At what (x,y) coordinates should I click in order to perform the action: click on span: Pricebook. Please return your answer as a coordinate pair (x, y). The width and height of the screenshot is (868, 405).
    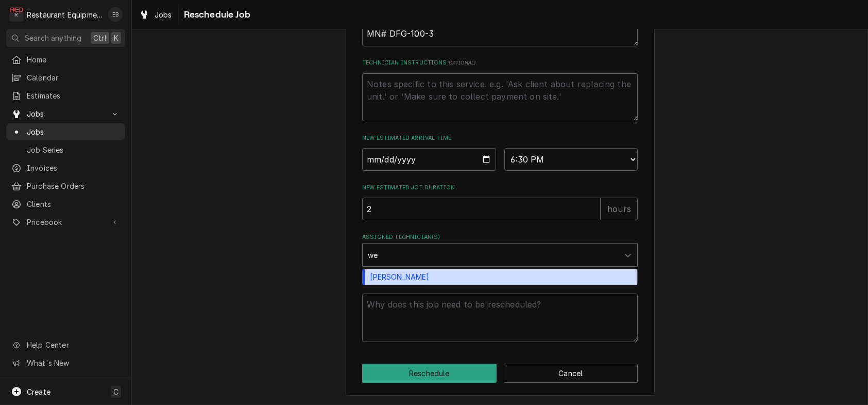
    Looking at the image, I should click on (65, 222).